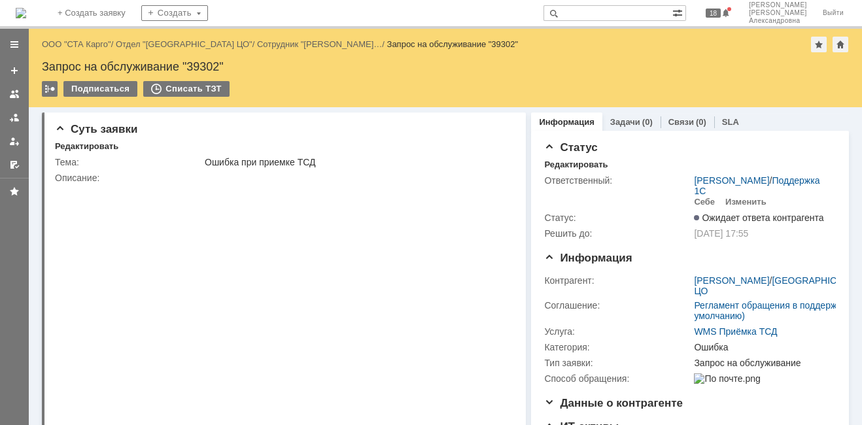 The width and height of the screenshot is (862, 425). Describe the element at coordinates (618, 306) in the screenshot. I see `div: Соглашение:` at that location.